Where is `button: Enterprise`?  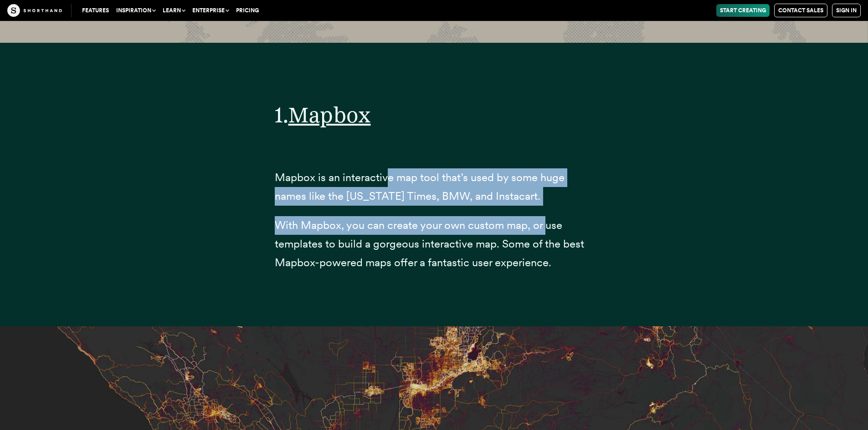 button: Enterprise is located at coordinates (211, 11).